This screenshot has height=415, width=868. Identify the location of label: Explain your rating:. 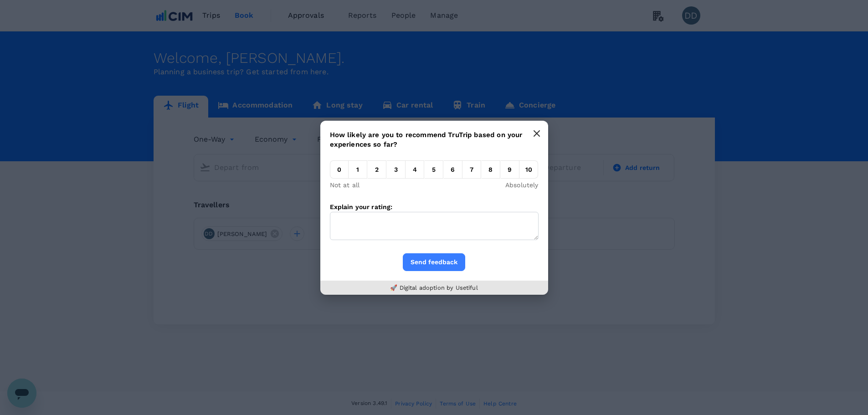
(361, 207).